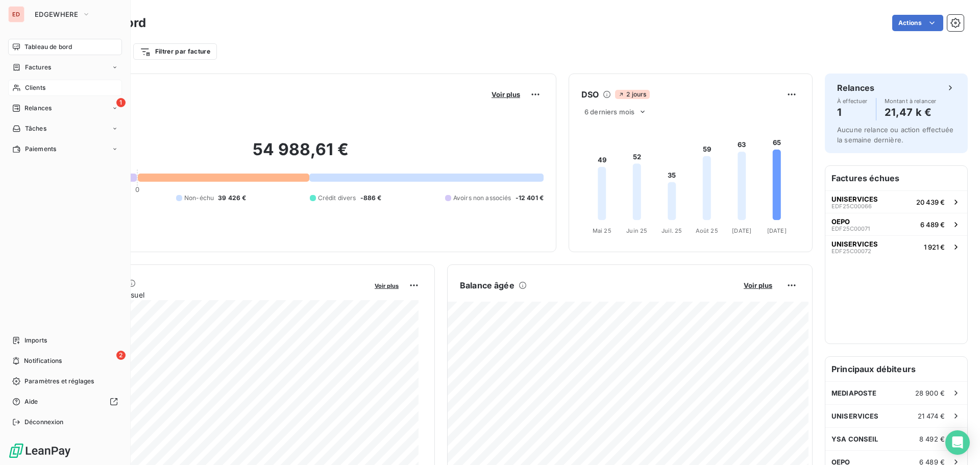 The image size is (980, 465). I want to click on span: À effectuer, so click(852, 101).